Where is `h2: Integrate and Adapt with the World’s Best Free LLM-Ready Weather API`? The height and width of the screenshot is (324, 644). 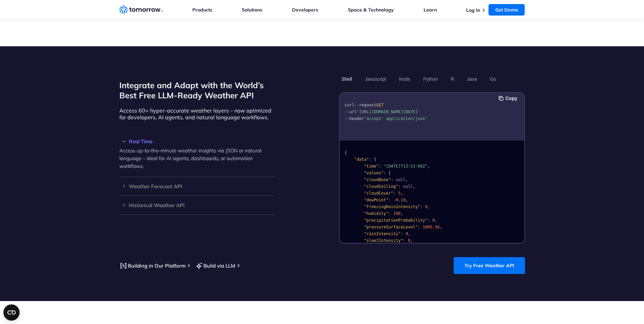 h2: Integrate and Adapt with the World’s Best Free LLM-Ready Weather API is located at coordinates (197, 90).